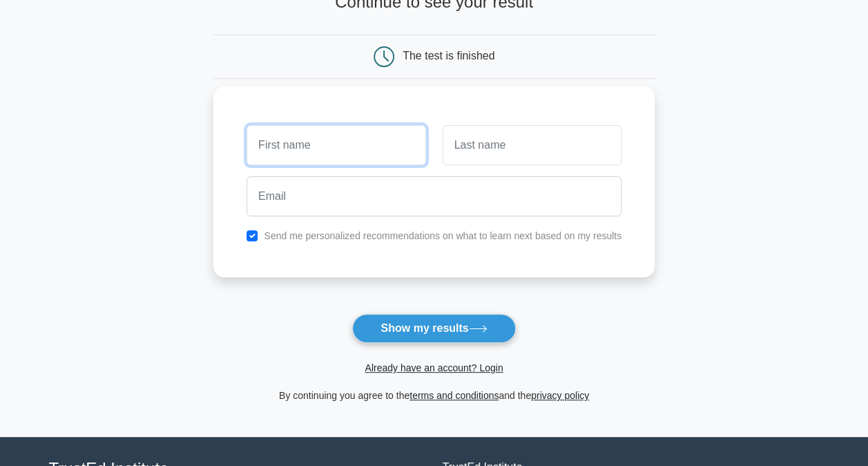 This screenshot has width=868, height=466. What do you see at coordinates (448, 55) in the screenshot?
I see `div: The test is finished` at bounding box center [448, 55].